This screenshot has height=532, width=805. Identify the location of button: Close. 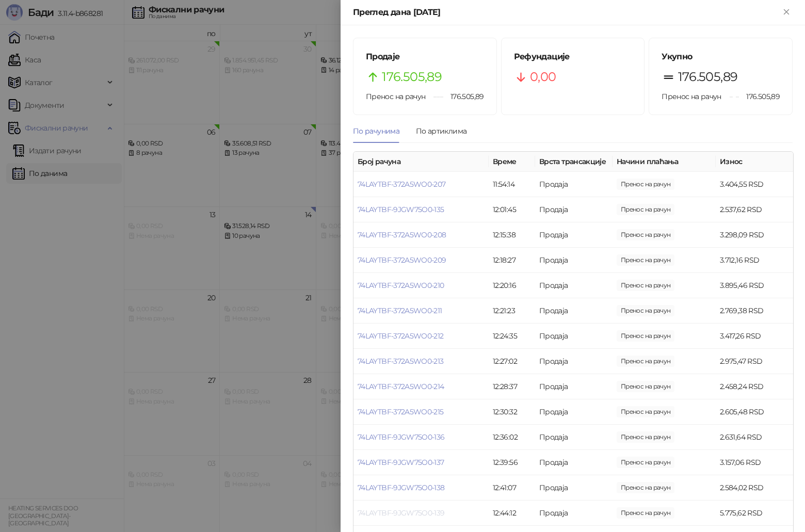
(787, 12).